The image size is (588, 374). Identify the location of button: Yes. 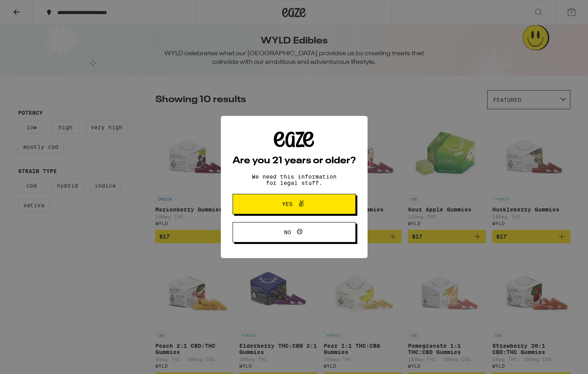
(294, 204).